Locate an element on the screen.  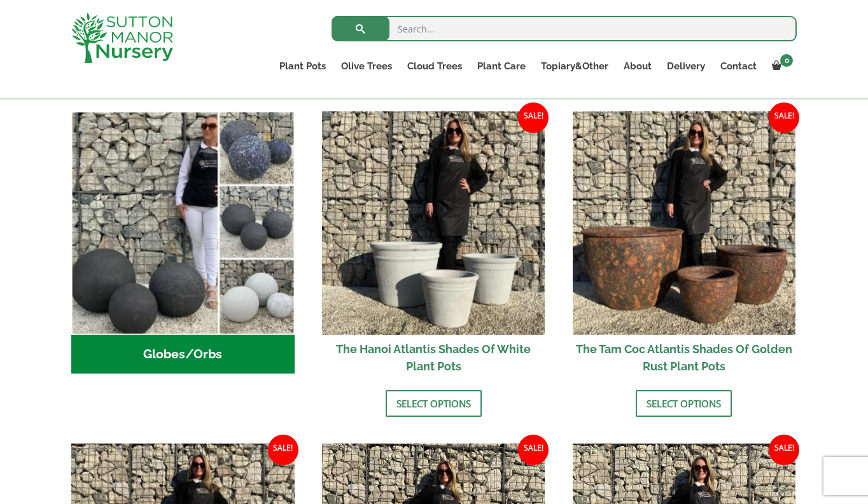
input: Search... is located at coordinates (564, 29).